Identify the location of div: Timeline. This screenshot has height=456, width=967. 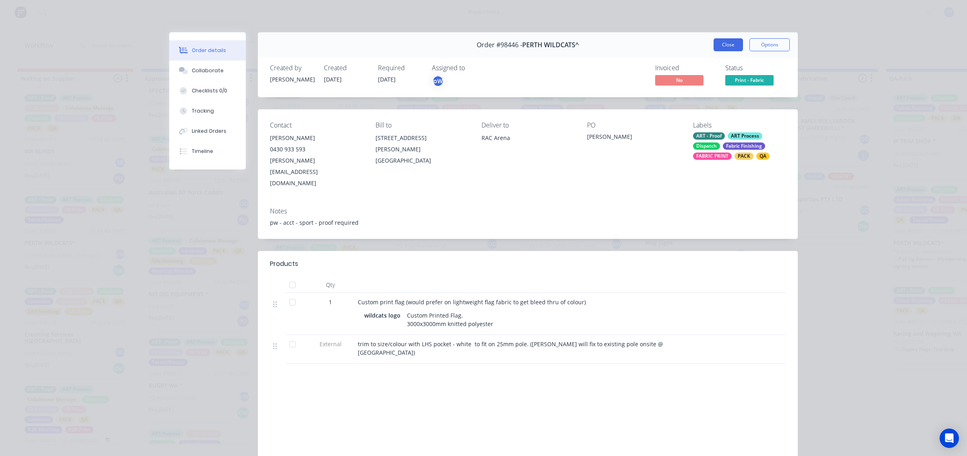
(202, 151).